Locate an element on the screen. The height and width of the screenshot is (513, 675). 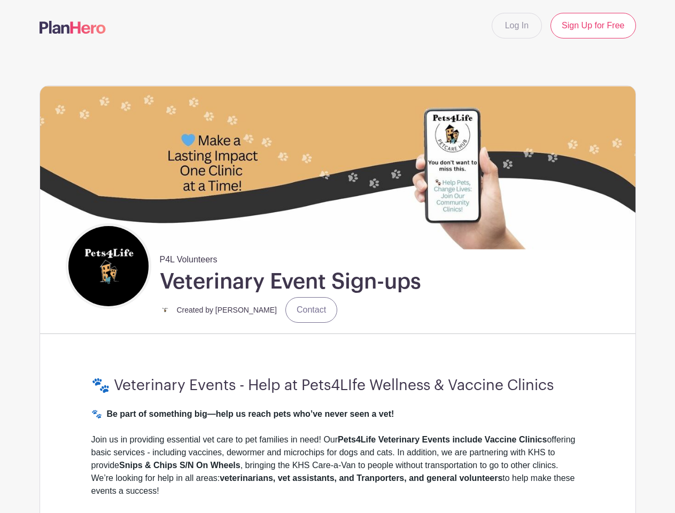
strong: Snips & Chips S/N On Wheels is located at coordinates (180, 465).